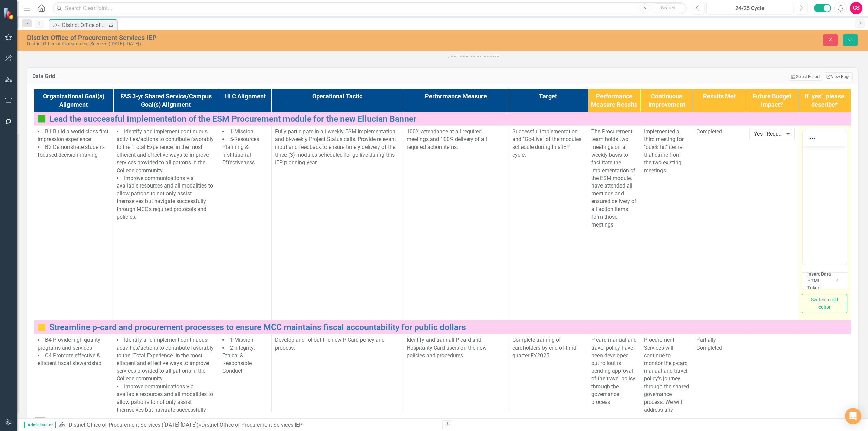 The image size is (868, 431). I want to click on p: Develop and rollout the new P-Card policy and process., so click(337, 344).